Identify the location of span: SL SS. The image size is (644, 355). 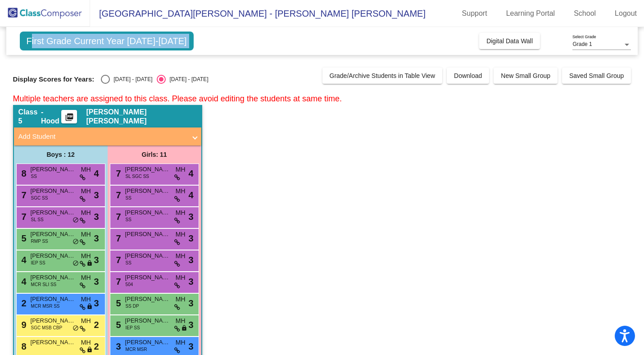
(37, 220).